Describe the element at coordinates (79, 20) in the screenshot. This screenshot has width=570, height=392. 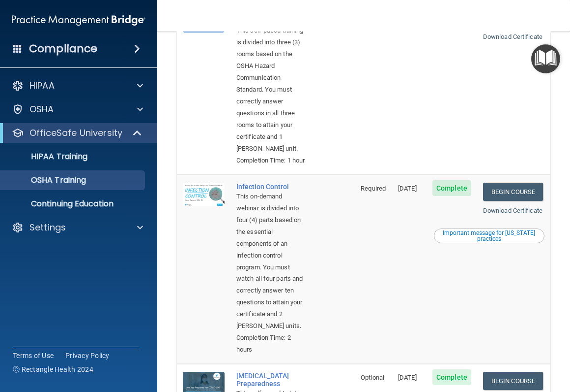
I see `img: PMB logo` at that location.